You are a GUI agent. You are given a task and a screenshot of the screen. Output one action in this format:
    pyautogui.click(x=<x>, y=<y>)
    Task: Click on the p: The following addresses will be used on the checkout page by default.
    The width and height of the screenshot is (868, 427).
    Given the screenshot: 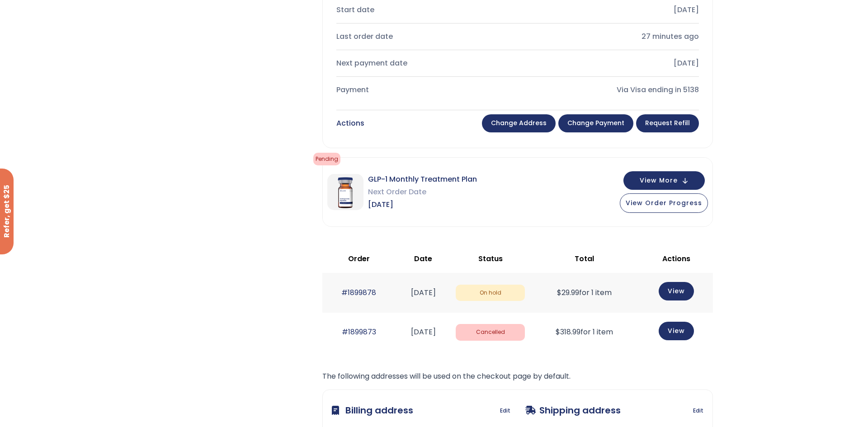 What is the action you would take?
    pyautogui.click(x=518, y=376)
    